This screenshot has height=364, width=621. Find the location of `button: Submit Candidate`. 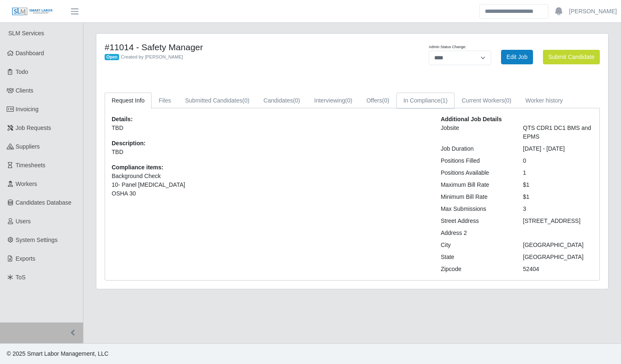

button: Submit Candidate is located at coordinates (571, 57).